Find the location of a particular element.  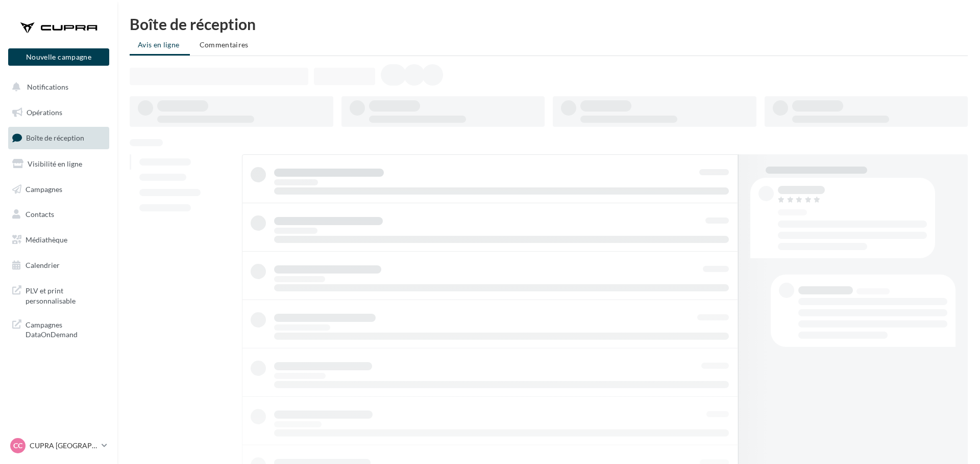

a: Opérations is located at coordinates (58, 113).